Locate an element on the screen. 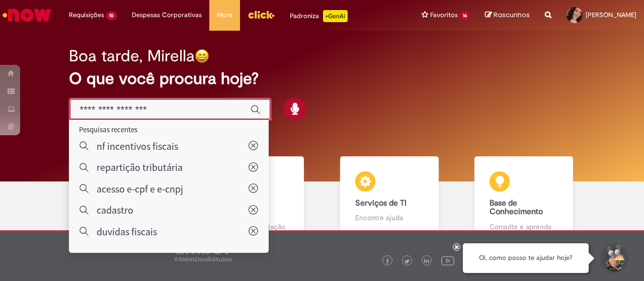 The width and height of the screenshot is (644, 281). div: Oi, como posso te ajudar hoje? is located at coordinates (526, 258).